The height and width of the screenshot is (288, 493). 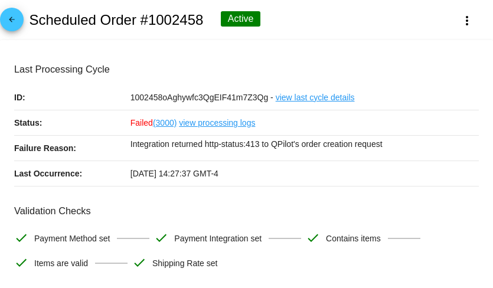 What do you see at coordinates (116, 20) in the screenshot?
I see `h2: Scheduled Order #1002458` at bounding box center [116, 20].